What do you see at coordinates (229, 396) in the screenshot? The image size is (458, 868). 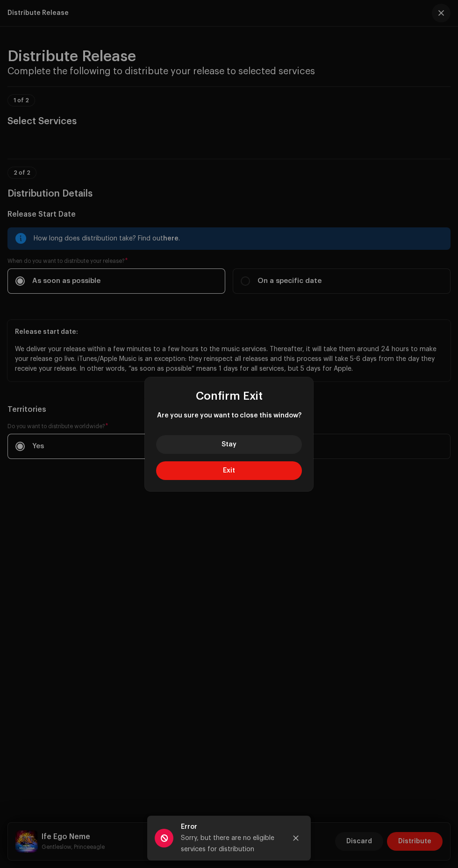 I see `span: Confirm Exit` at bounding box center [229, 396].